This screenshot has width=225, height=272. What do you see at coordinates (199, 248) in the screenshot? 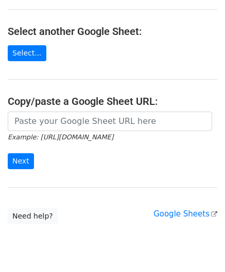
I see `div: Chat Widget` at bounding box center [199, 248].